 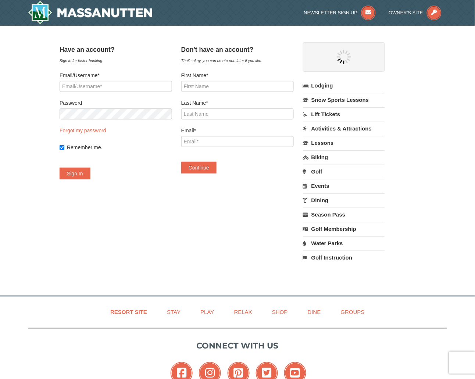 I want to click on a: Dine, so click(x=315, y=312).